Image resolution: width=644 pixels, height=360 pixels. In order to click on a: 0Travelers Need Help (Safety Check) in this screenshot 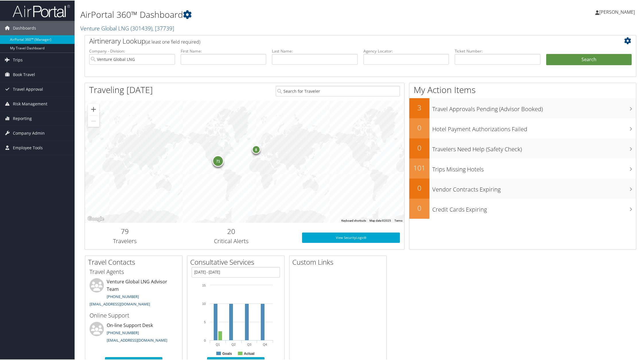, I will do `click(523, 148)`.